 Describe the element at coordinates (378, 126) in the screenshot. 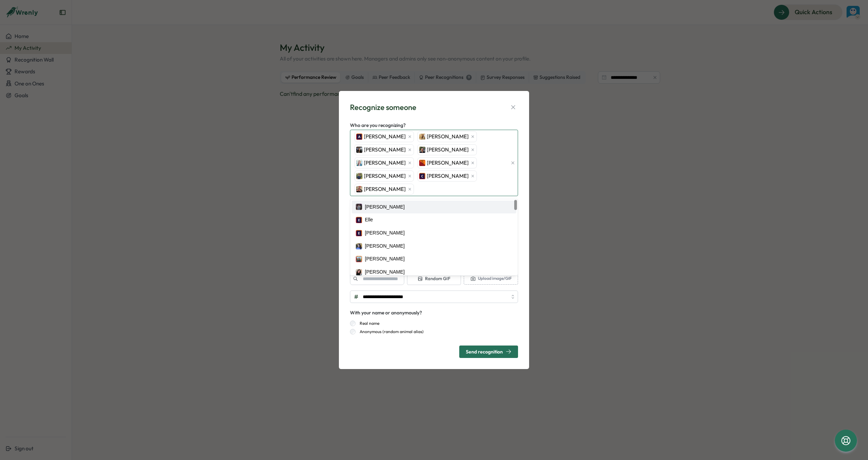

I see `label: Who are you recognizing?` at that location.